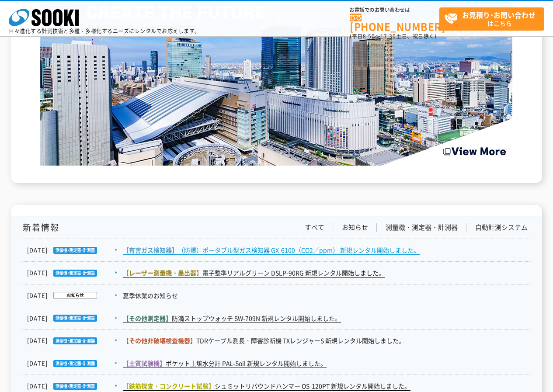 This screenshot has width=553, height=392. What do you see at coordinates (492, 19) in the screenshot?
I see `a: お見積り･お問い合わせはこちら` at bounding box center [492, 19].